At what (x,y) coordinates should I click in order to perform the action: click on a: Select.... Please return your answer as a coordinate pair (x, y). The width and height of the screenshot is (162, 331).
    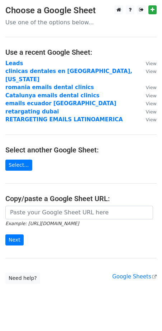
    Looking at the image, I should click on (19, 165).